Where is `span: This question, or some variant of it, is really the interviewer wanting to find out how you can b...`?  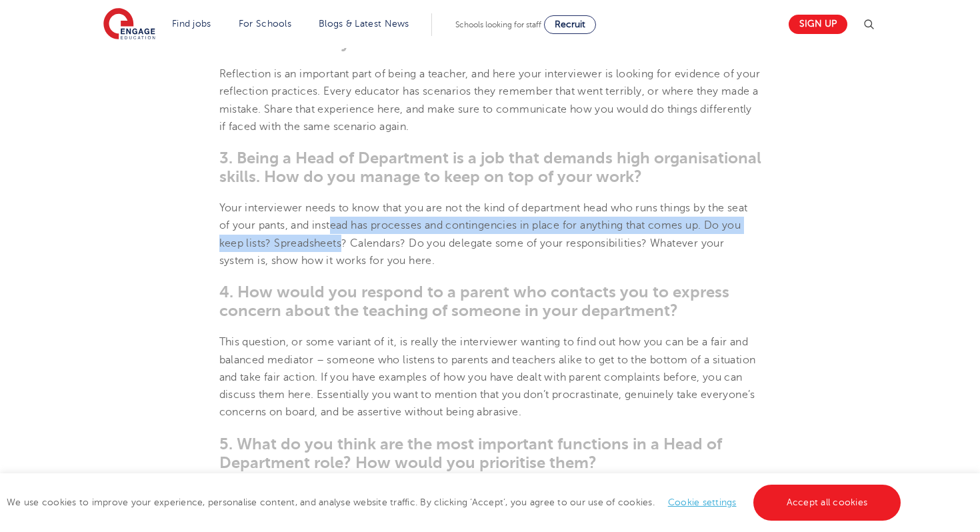 span: This question, or some variant of it, is really the interviewer wanting to find out how you can b... is located at coordinates (487, 377).